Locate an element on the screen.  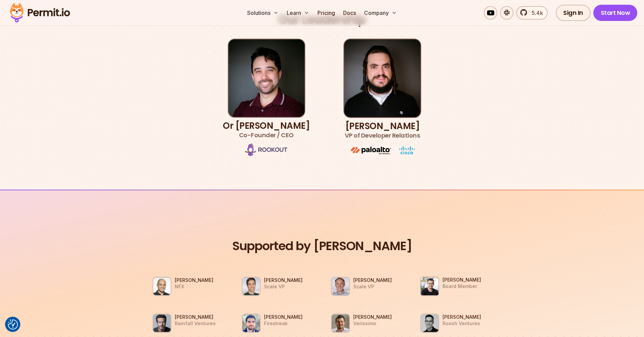
p: Firestreak is located at coordinates (284, 323).